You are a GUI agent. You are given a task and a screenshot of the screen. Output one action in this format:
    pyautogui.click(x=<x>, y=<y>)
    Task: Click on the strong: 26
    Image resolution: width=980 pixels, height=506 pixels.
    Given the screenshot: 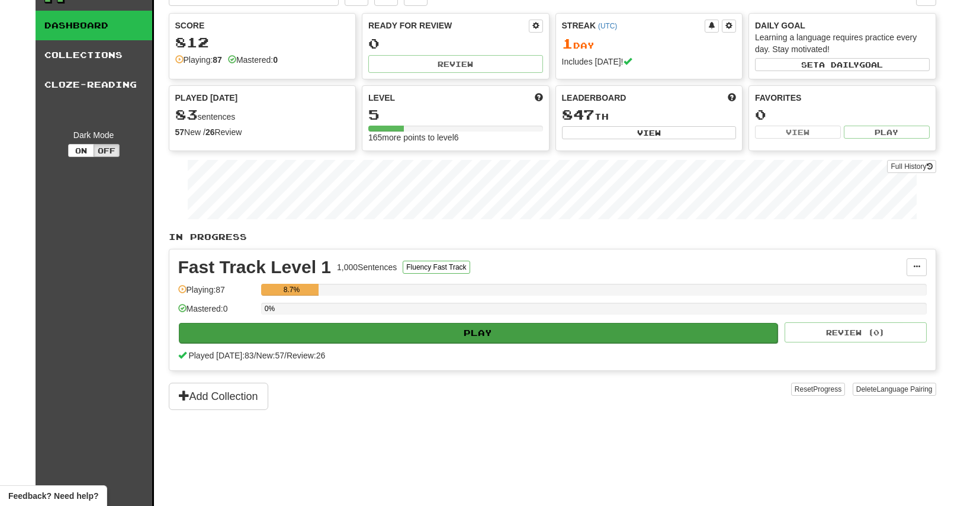 What is the action you would take?
    pyautogui.click(x=210, y=132)
    